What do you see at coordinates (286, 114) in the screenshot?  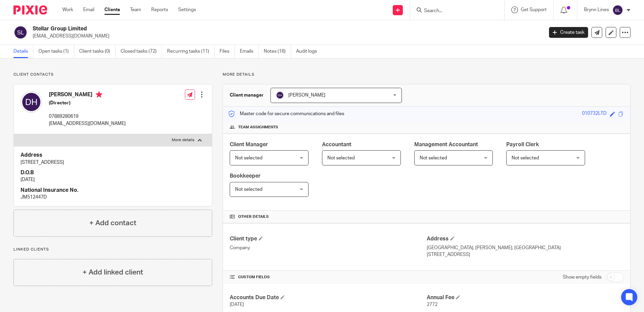 I see `p: Master code for secure communications and files` at bounding box center [286, 114].